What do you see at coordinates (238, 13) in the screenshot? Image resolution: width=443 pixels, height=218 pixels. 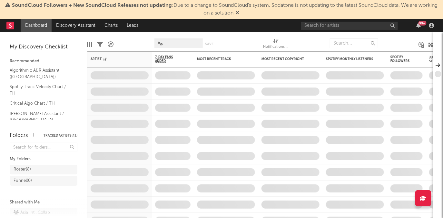 I see `span: Dismiss` at bounding box center [238, 13].